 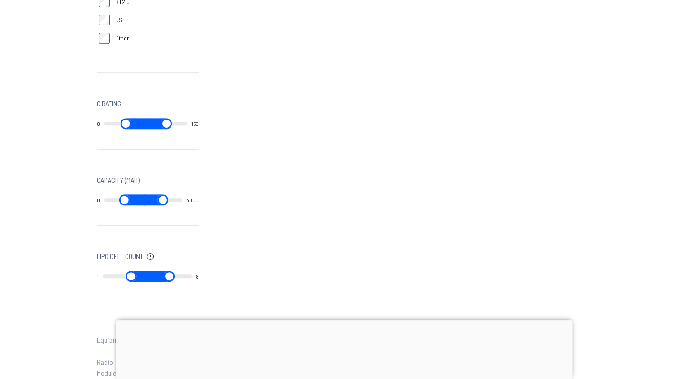 I want to click on span: Other, so click(x=122, y=38).